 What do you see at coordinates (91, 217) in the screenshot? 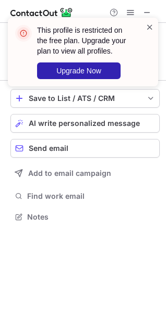
I see `span: Notes` at bounding box center [91, 217].